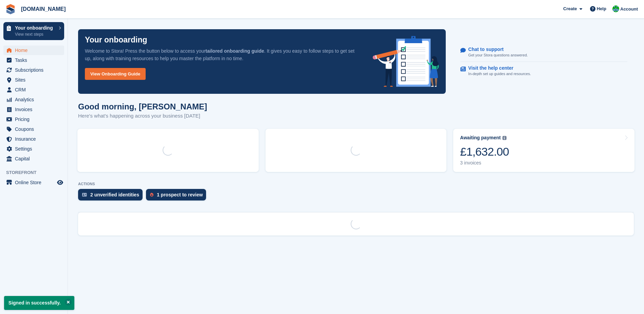 This screenshot has width=644, height=314. I want to click on p: ACTIONS, so click(356, 184).